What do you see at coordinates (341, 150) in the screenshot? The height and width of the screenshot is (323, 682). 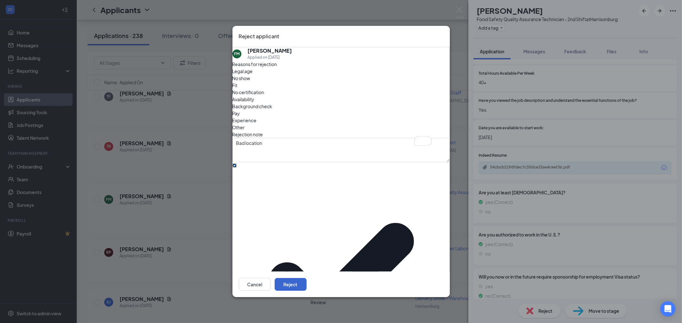 I see `textarea: To enrich screen reader interactions, please activate Accessibility in Grammarly extension settings` at bounding box center [341, 150].